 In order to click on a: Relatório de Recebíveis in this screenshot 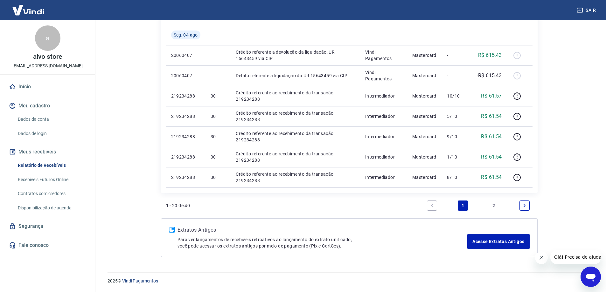, I will do `click(51, 165)`.